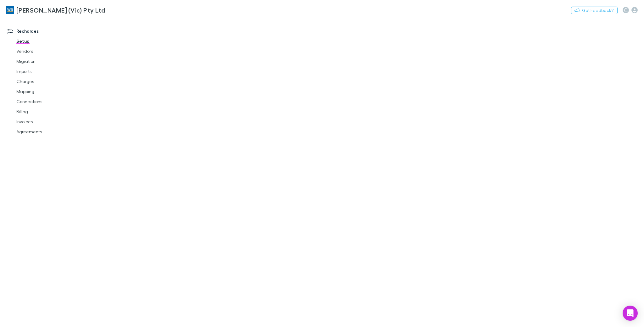 The width and height of the screenshot is (644, 327). Describe the element at coordinates (48, 41) in the screenshot. I see `a: Setup` at that location.